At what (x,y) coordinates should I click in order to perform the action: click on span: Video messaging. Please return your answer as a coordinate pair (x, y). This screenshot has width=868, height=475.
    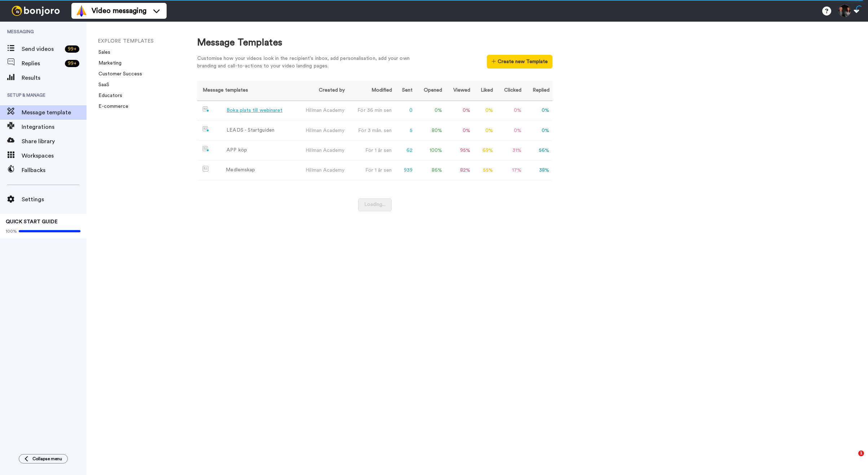
    Looking at the image, I should click on (119, 10).